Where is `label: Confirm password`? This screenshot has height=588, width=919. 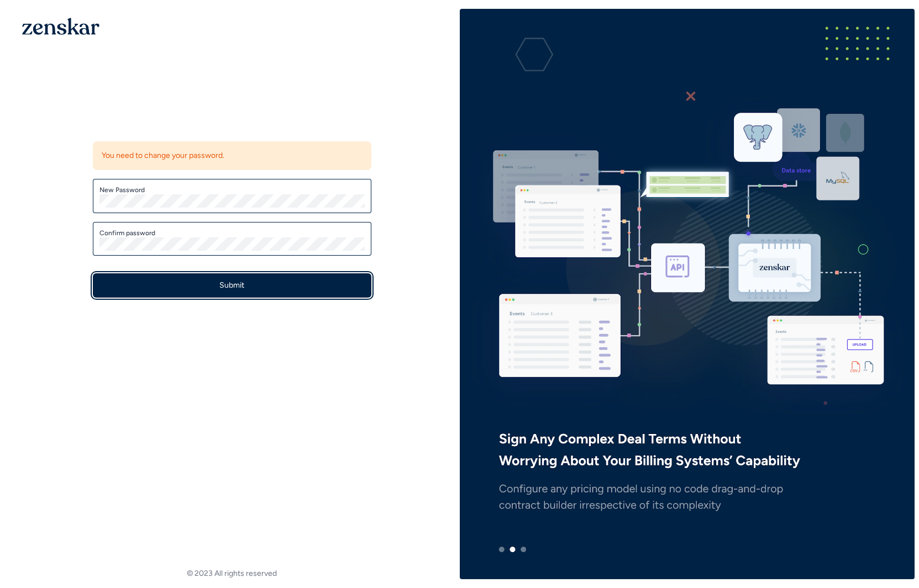 label: Confirm password is located at coordinates (232, 233).